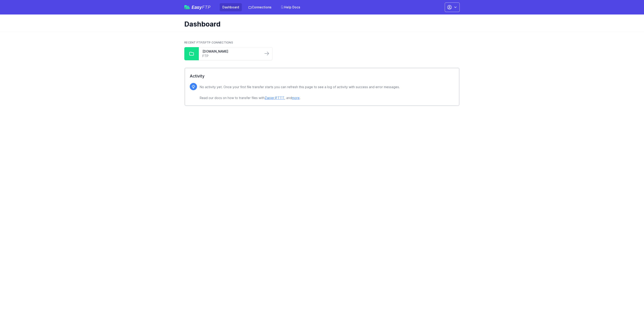  What do you see at coordinates (320, 24) in the screenshot?
I see `h1: Dashboard` at bounding box center [320, 24].